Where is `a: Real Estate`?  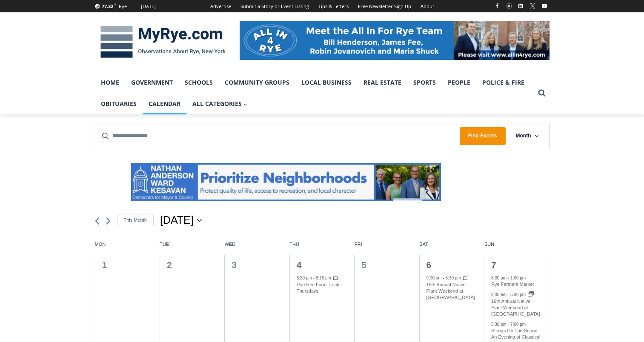 a: Real Estate is located at coordinates (382, 83).